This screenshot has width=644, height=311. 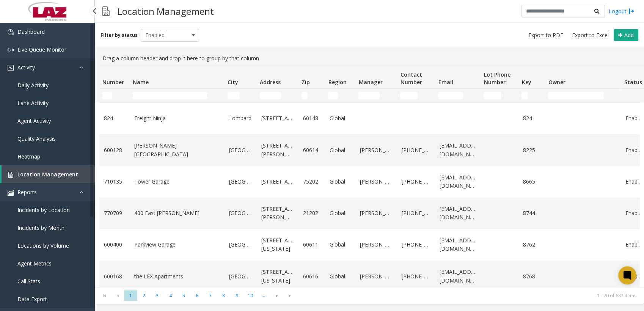 What do you see at coordinates (629, 35) in the screenshot?
I see `span: Add` at bounding box center [629, 35].